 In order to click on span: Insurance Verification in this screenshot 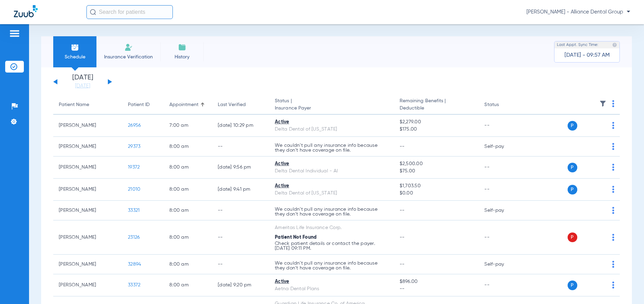, I will do `click(128, 57)`.